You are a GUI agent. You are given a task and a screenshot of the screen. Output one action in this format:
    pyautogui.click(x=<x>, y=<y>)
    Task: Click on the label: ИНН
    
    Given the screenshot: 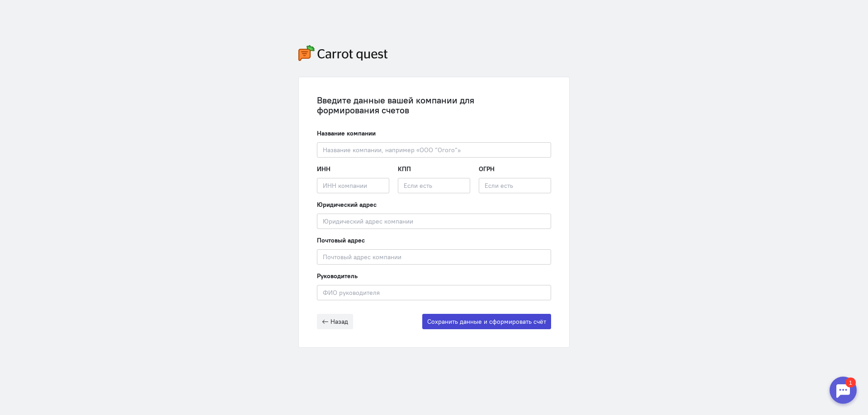 What is the action you would take?
    pyautogui.click(x=323, y=169)
    